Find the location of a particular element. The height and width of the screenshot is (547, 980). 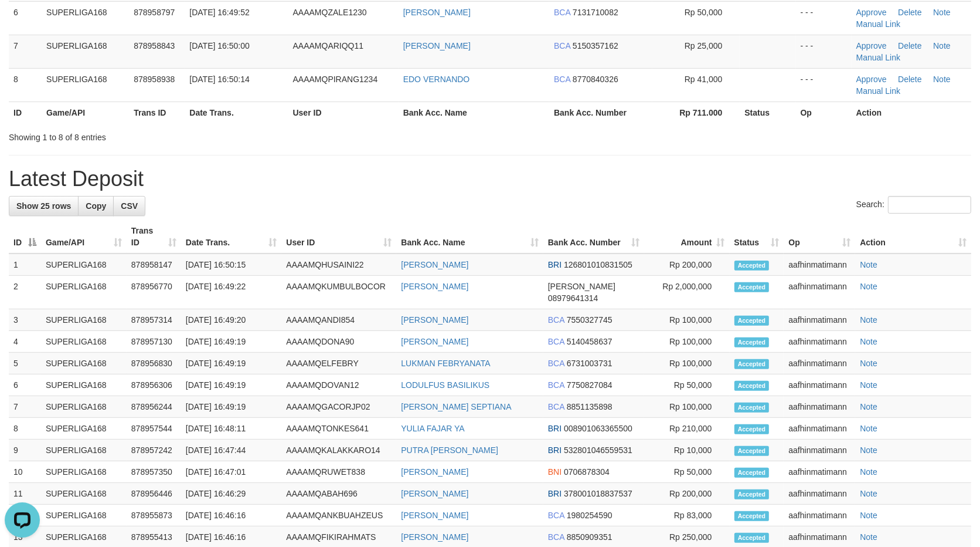

th: Game/API is located at coordinates (85, 112).